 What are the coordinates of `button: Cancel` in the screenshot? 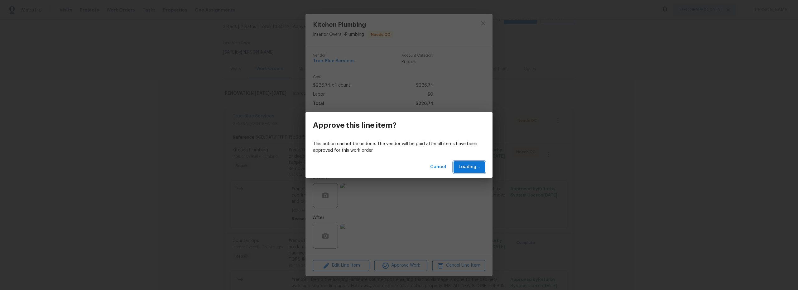 It's located at (438, 167).